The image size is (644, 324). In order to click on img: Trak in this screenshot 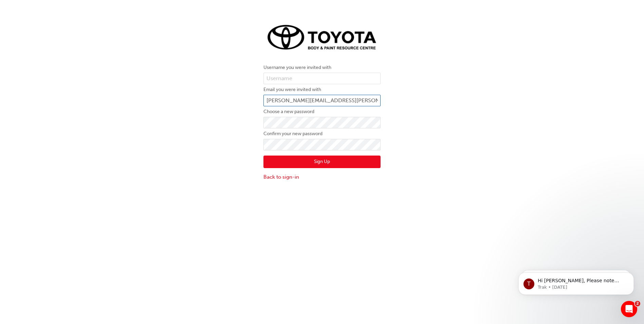, I will do `click(322, 36)`.